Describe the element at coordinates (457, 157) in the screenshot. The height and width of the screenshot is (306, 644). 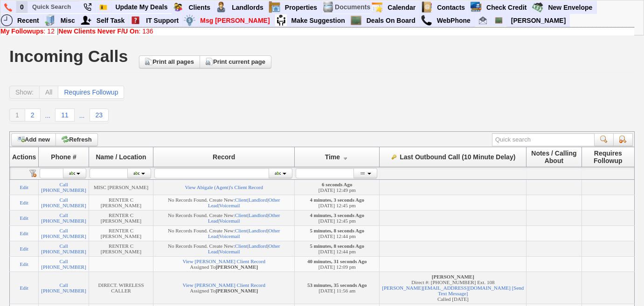
I see `span: Last Outbound Call (10 Minute Delay)` at that location.